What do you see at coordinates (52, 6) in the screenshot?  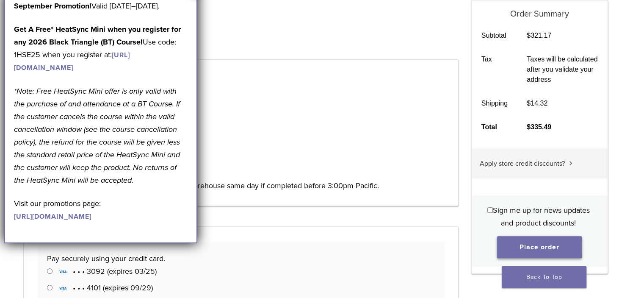 I see `b: September Promotion!` at bounding box center [52, 6].